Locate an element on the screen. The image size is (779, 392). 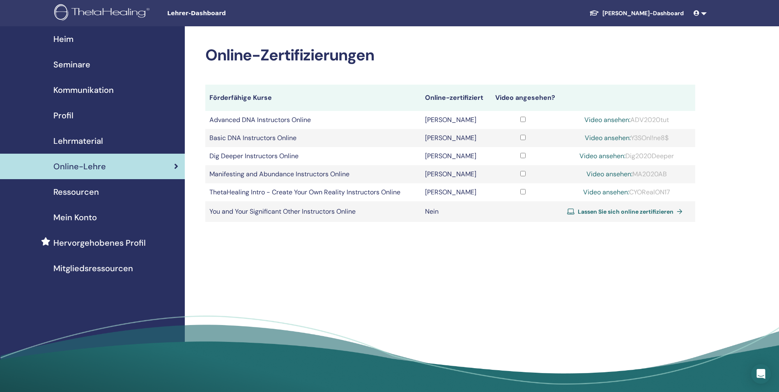
span: Lehrer-Dashboard is located at coordinates (229, 13).